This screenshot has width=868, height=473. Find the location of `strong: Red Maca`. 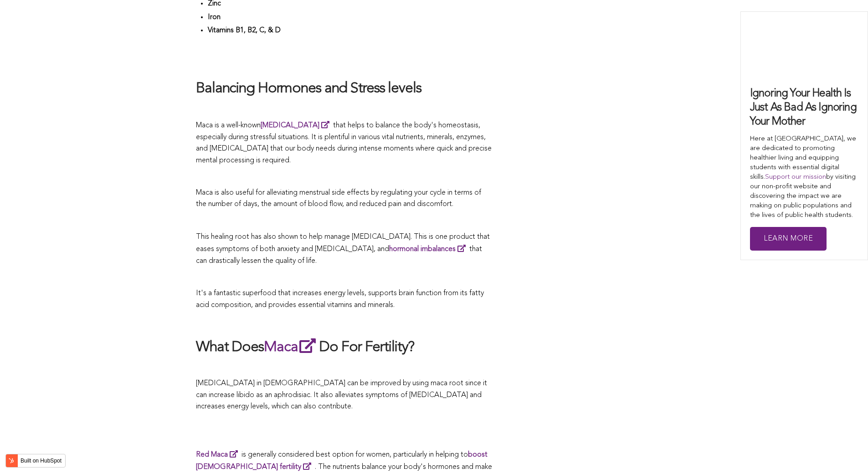

strong: Red Maca is located at coordinates (212, 455).